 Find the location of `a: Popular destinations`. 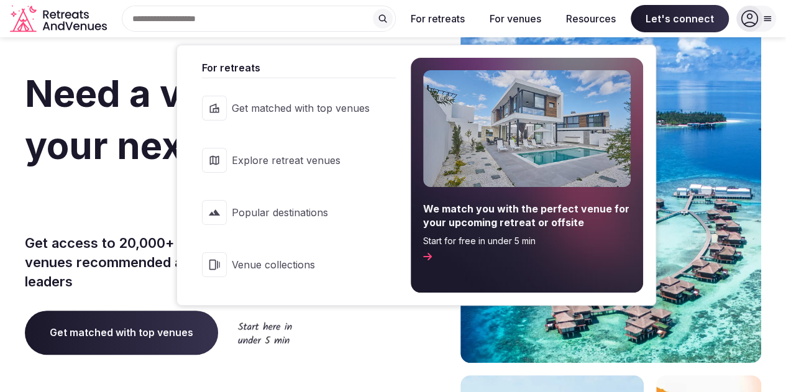

a: Popular destinations is located at coordinates (293, 213).